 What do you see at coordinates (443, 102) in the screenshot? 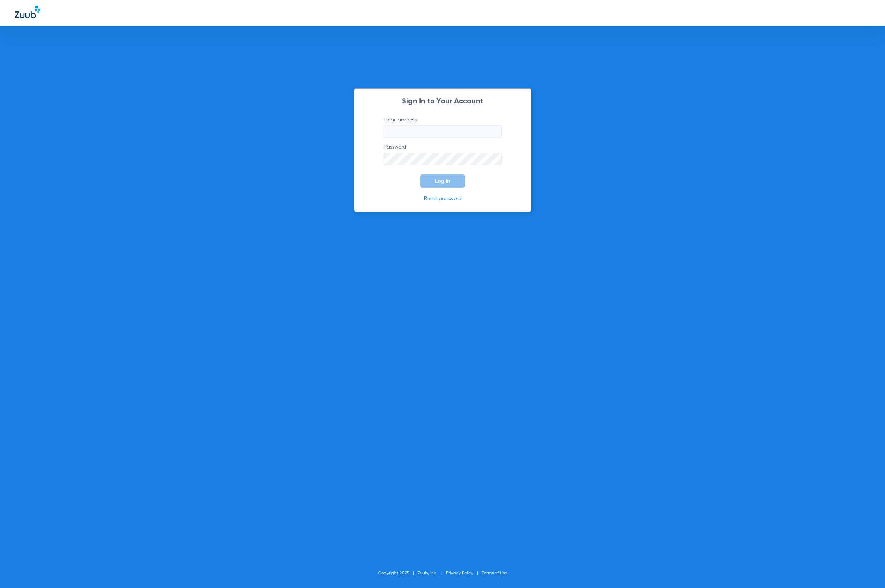
I see `h2: Sign In to Your Account` at bounding box center [443, 102].